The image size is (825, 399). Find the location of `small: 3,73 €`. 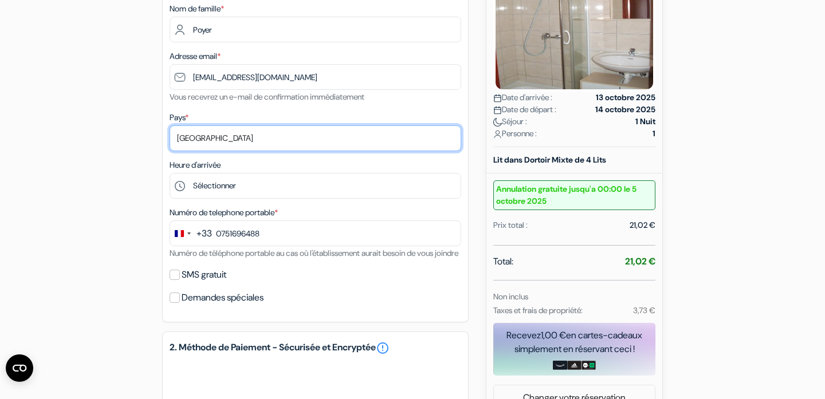

small: 3,73 € is located at coordinates (644, 310).